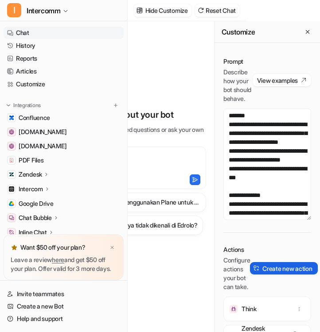 This screenshot has width=320, height=332. I want to click on img: menu_add.svg, so click(116, 105).